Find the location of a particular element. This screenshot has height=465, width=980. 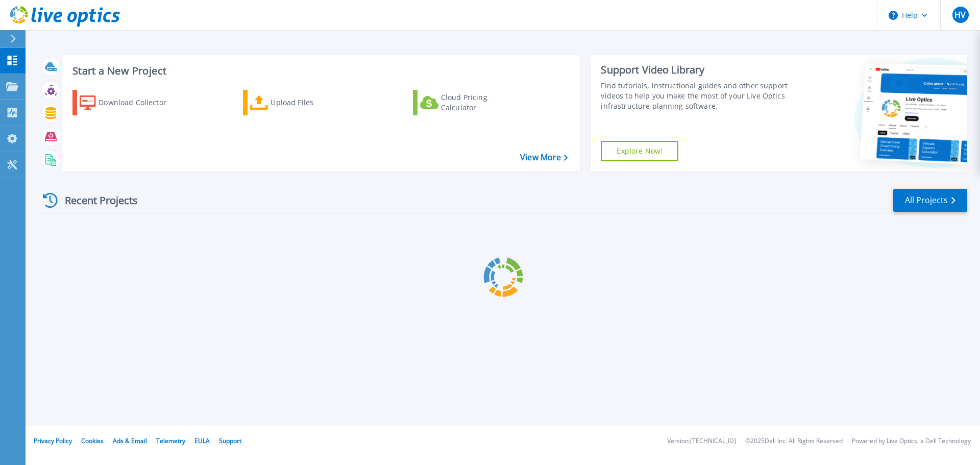

div: Download Collector is located at coordinates (140, 103).